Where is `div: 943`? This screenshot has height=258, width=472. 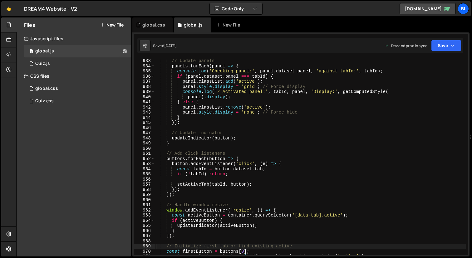 div: 943 is located at coordinates (144, 112).